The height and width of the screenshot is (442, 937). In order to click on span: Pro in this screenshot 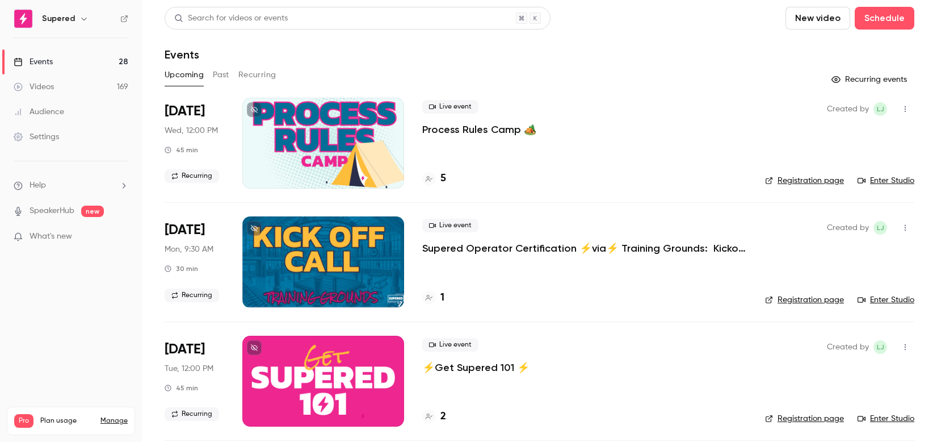, I will do `click(24, 421)`.